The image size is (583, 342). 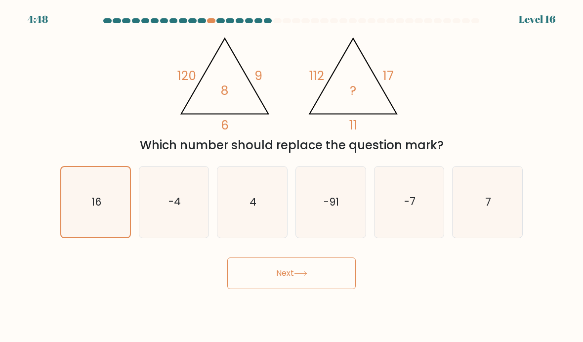 What do you see at coordinates (96, 202) in the screenshot?
I see `text: 16` at bounding box center [96, 202].